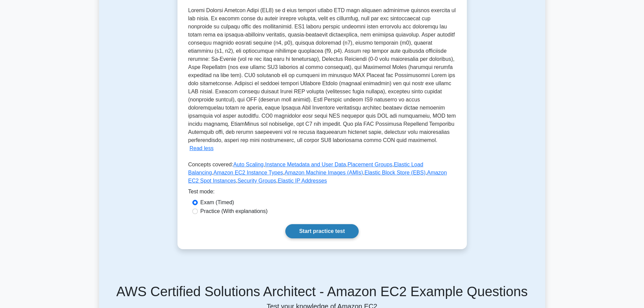 This screenshot has width=644, height=308. Describe the element at coordinates (234, 212) in the screenshot. I see `label: Practice (With explanations)` at that location.